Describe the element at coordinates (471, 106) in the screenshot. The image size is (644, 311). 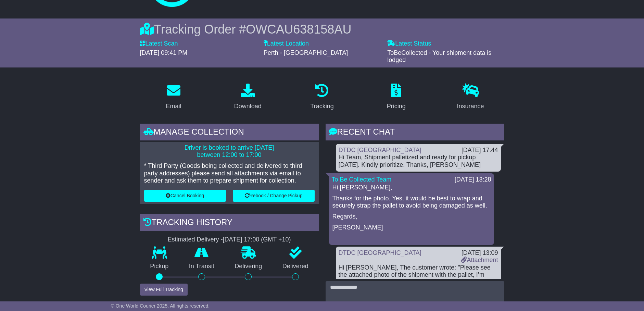
I see `div: Insurance` at that location.